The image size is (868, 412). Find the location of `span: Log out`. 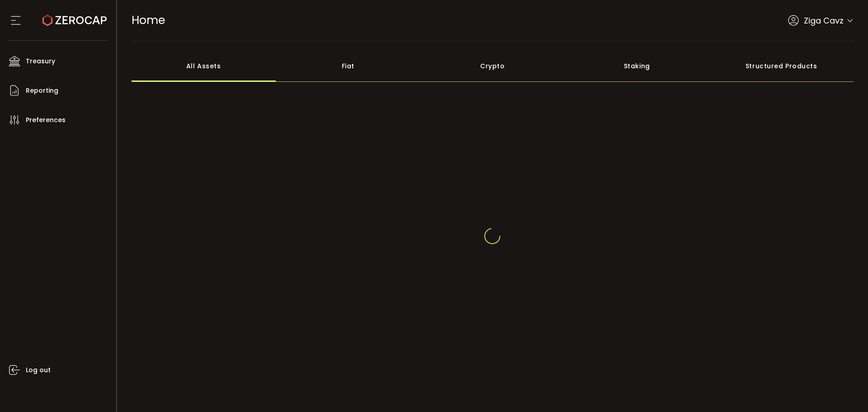

span: Log out is located at coordinates (38, 370).